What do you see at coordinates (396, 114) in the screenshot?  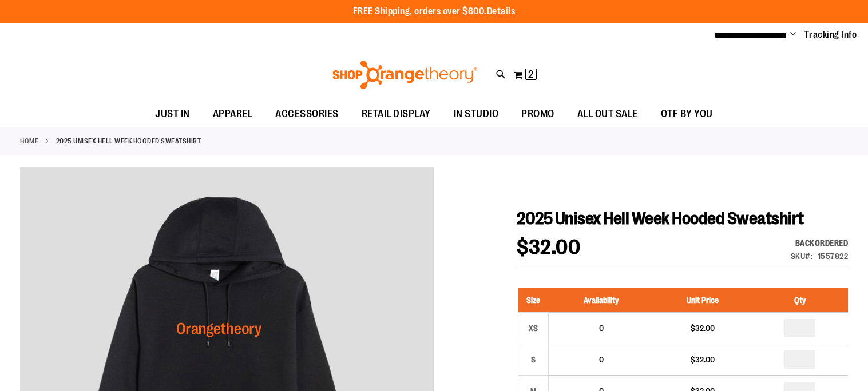 I see `span: RETAIL DISPLAY` at bounding box center [396, 114].